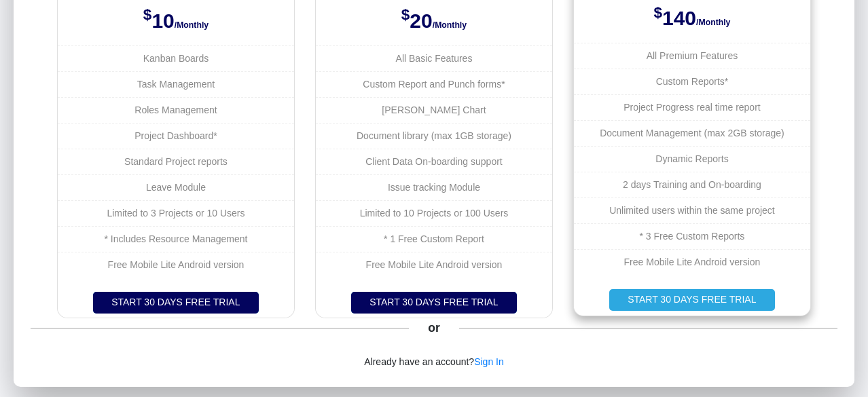 The height and width of the screenshot is (397, 868). I want to click on li: Client Data On-boarding support, so click(434, 162).